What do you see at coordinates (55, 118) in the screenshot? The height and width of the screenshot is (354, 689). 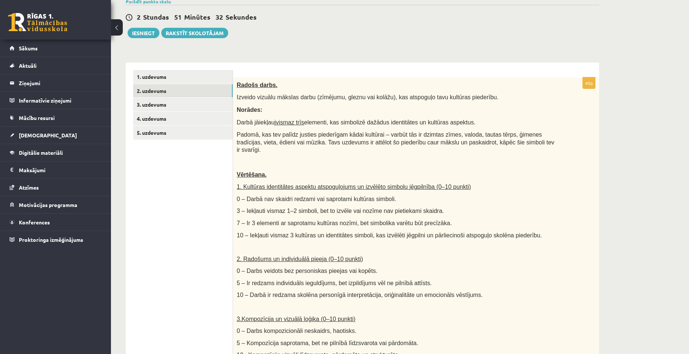 I see `a: Mācību resursi` at bounding box center [55, 118].